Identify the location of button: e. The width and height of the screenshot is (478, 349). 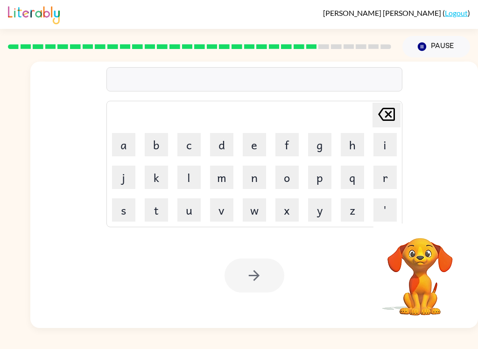
(255, 145).